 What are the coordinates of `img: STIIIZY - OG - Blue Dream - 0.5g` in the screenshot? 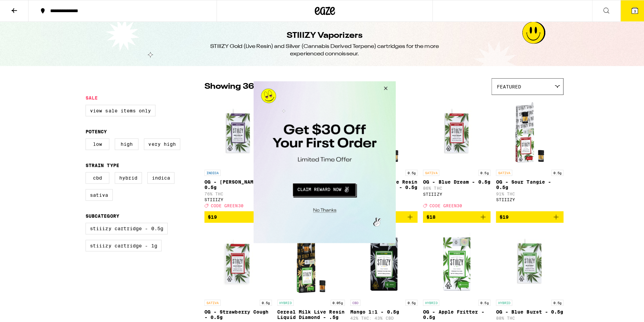 It's located at (453, 131).